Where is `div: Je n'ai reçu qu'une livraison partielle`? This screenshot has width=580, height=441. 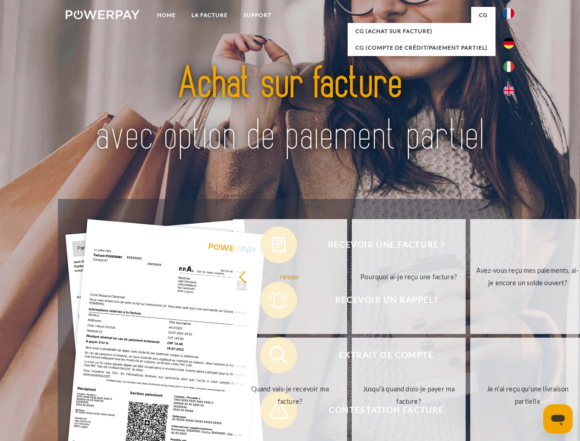
div: Je n'ai reçu qu'une livraison partielle is located at coordinates (527, 395).